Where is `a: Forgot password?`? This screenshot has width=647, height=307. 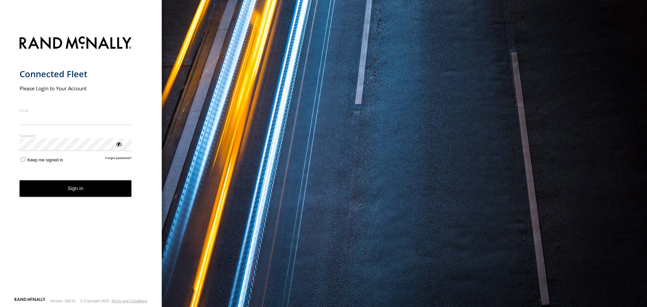
a: Forgot password? is located at coordinates (119, 159).